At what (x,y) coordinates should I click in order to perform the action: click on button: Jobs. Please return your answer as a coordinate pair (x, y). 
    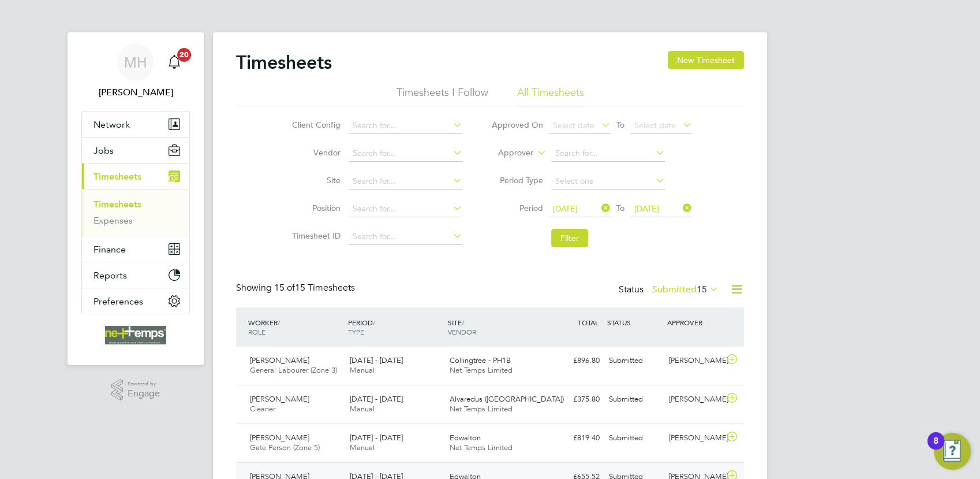
    Looking at the image, I should click on (136, 150).